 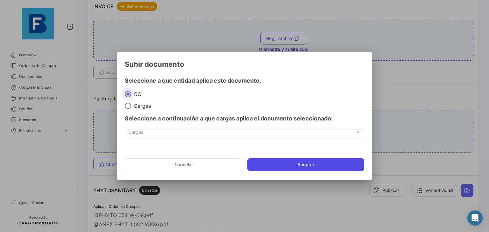 What do you see at coordinates (244, 64) in the screenshot?
I see `h3: Subir documento` at bounding box center [244, 64].